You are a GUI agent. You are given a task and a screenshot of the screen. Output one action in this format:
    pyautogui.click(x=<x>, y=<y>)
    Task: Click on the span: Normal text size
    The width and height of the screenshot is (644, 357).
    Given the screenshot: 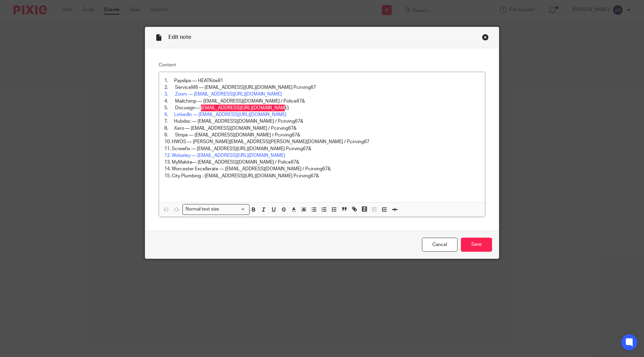 What is the action you would take?
    pyautogui.click(x=202, y=209)
    